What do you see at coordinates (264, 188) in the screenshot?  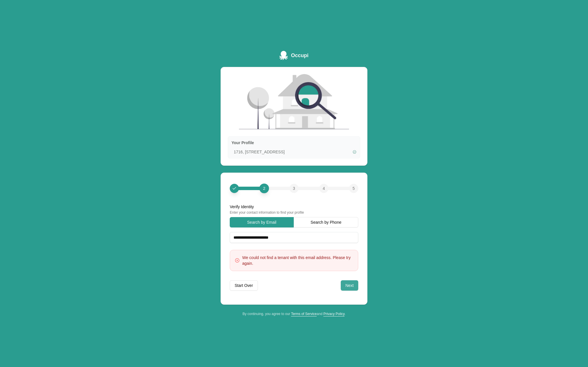 I see `span: 2` at bounding box center [264, 188].